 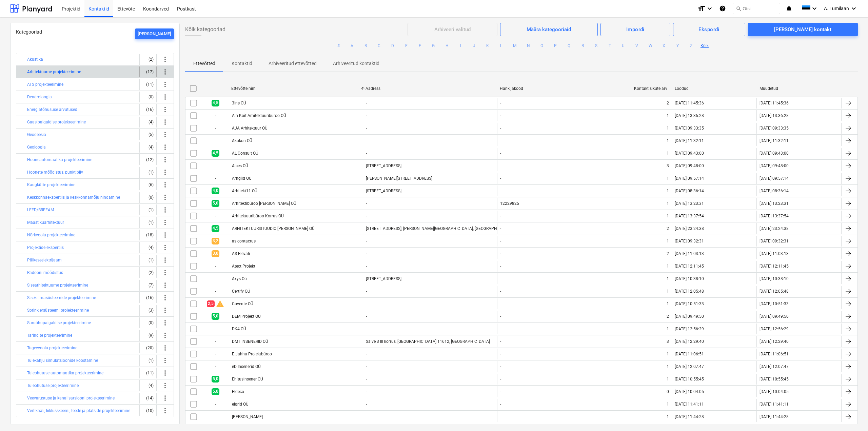 I want to click on div: (2), so click(x=148, y=59).